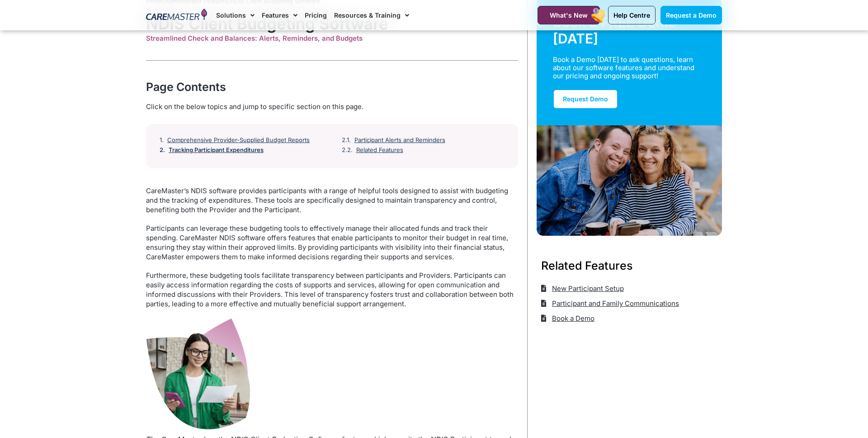 This screenshot has width=868, height=438. Describe the element at coordinates (630, 181) in the screenshot. I see `img: Support Worker and NDIS Participant out for a coffee.` at that location.